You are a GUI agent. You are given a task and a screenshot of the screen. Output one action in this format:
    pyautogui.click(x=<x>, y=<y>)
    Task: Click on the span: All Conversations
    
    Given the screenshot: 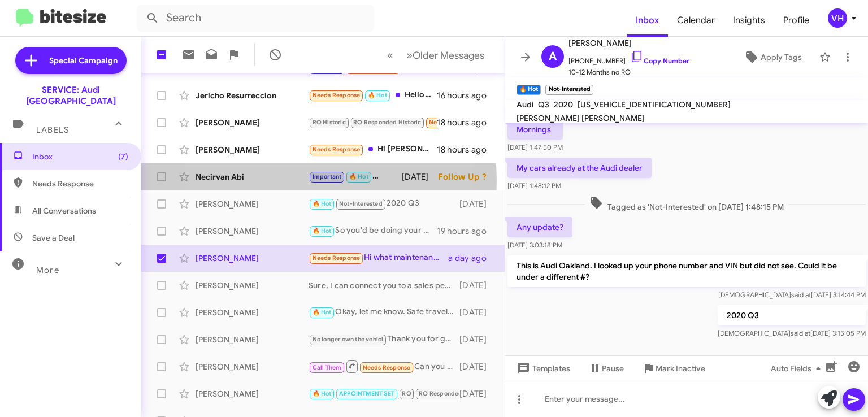 What is the action you would take?
    pyautogui.click(x=64, y=211)
    